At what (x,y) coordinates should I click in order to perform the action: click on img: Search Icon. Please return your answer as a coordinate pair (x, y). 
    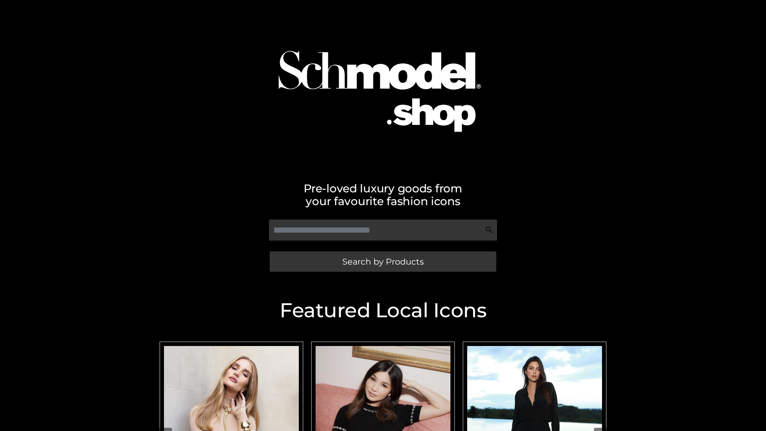
    Looking at the image, I should click on (489, 230).